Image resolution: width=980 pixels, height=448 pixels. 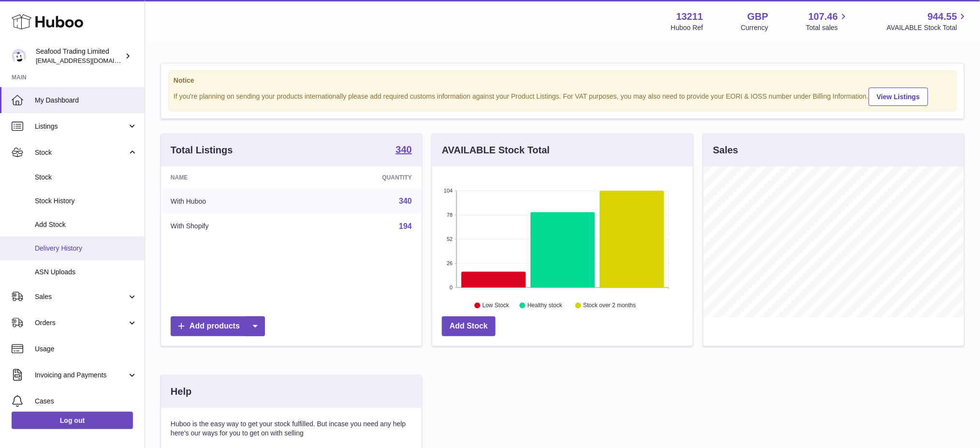 What do you see at coordinates (81, 323) in the screenshot?
I see `span: Orders` at bounding box center [81, 323].